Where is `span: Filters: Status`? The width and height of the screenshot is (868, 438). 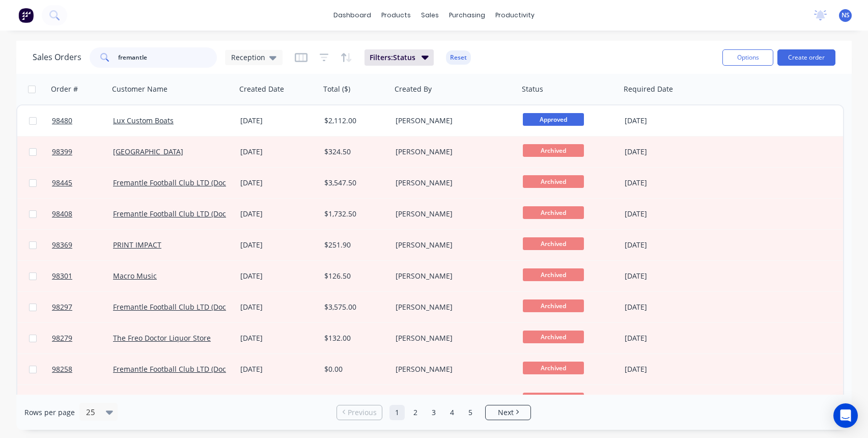
span: Filters: Status is located at coordinates (393, 58).